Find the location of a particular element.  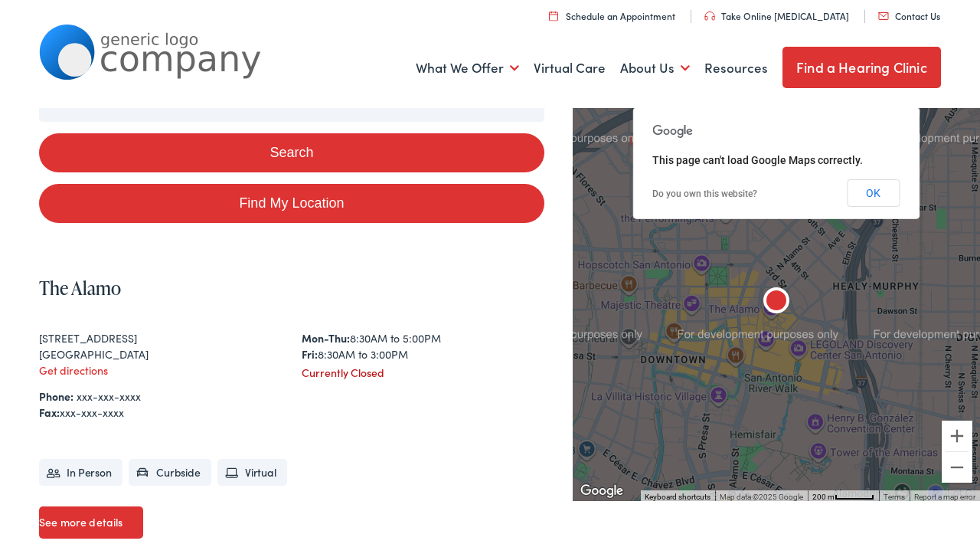

button: Search is located at coordinates (291, 153).